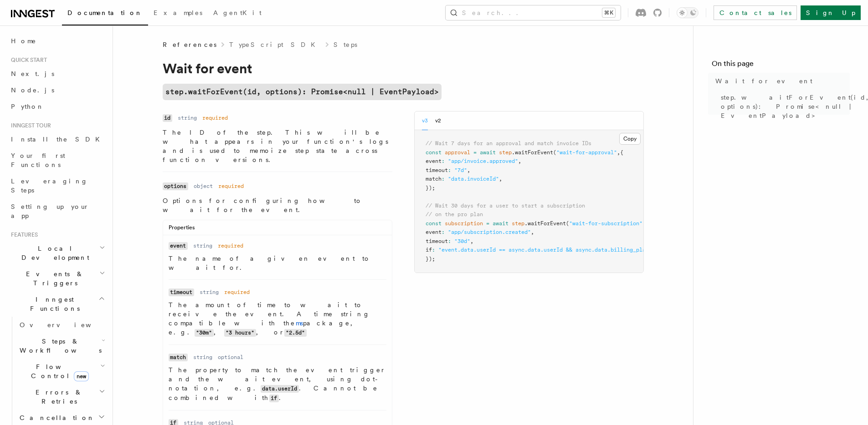 This screenshot has width=868, height=425. What do you see at coordinates (277, 229) in the screenshot?
I see `div: Properties` at bounding box center [277, 229].